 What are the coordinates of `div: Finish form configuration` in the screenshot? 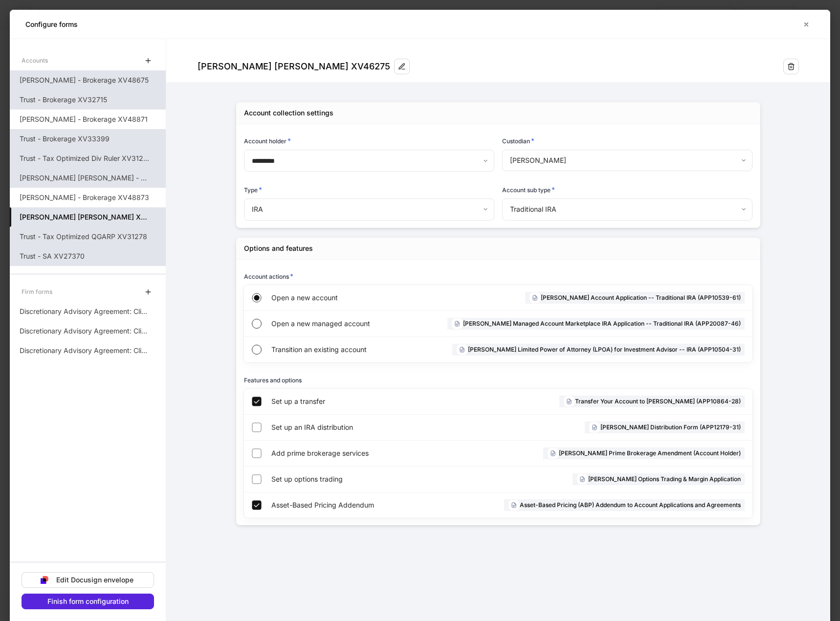 It's located at (88, 602).